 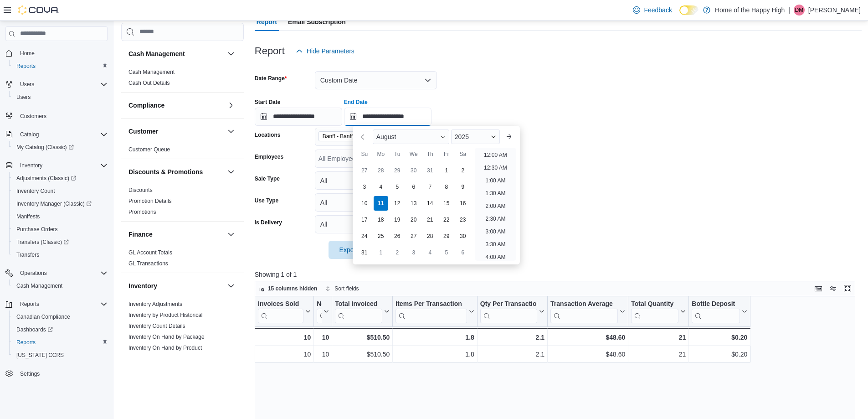 I want to click on a: Transfers (Classic), so click(x=42, y=242).